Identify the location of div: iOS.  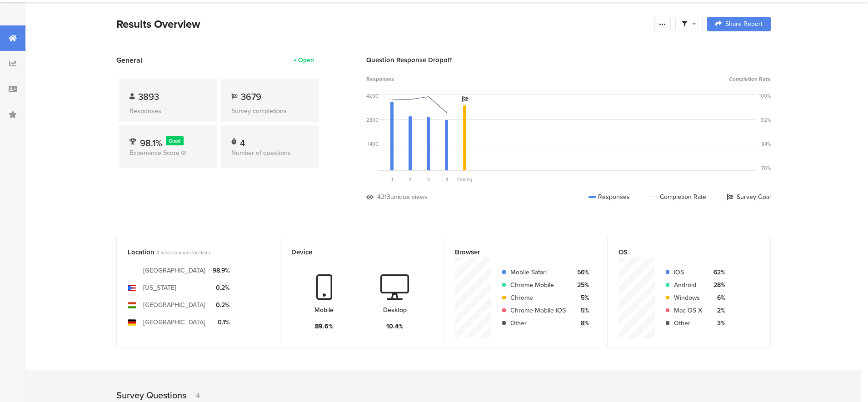
(688, 272).